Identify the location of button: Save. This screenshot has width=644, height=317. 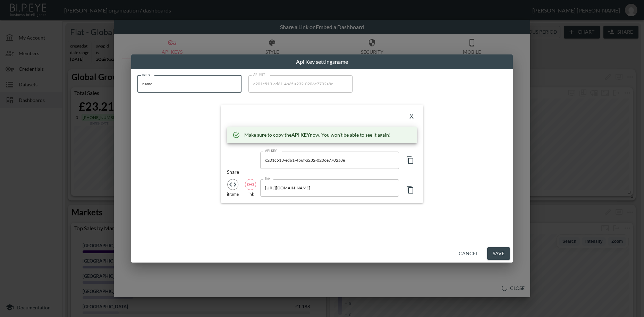
(499, 253).